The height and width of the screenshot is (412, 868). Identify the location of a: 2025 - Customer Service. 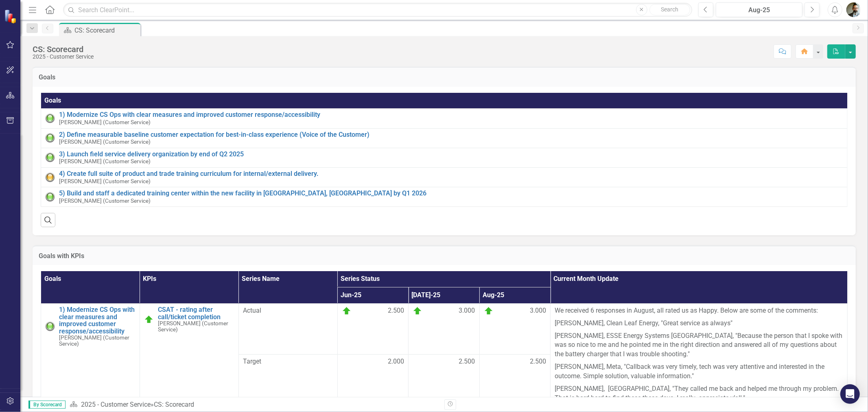
(116, 404).